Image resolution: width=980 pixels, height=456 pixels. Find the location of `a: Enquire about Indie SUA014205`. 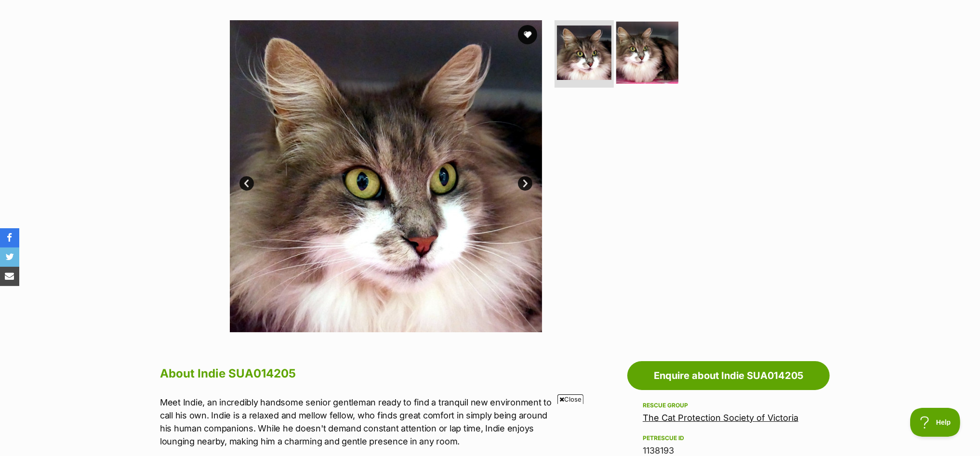

a: Enquire about Indie SUA014205 is located at coordinates (728, 375).